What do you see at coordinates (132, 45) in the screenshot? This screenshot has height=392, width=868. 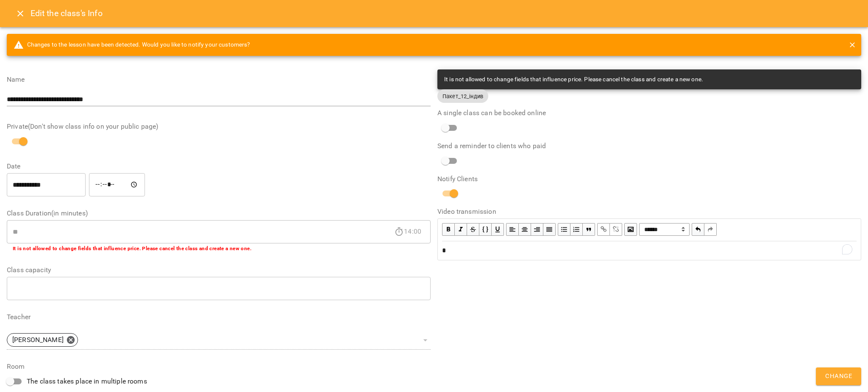 I see `span: Changes to the lesson have been detected. Would you like to notify your customers?` at bounding box center [132, 45].